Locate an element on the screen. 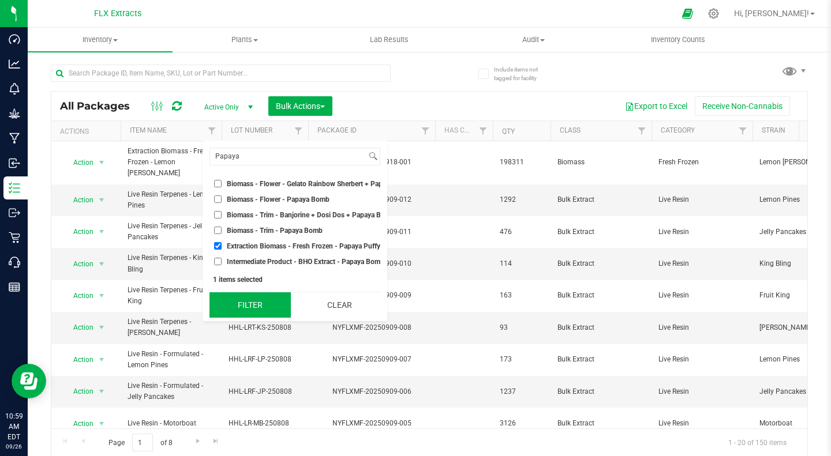 The height and width of the screenshot is (456, 831). input: Search Package ID, Item Name, SKU, Lot or Part Number... is located at coordinates (220, 73).